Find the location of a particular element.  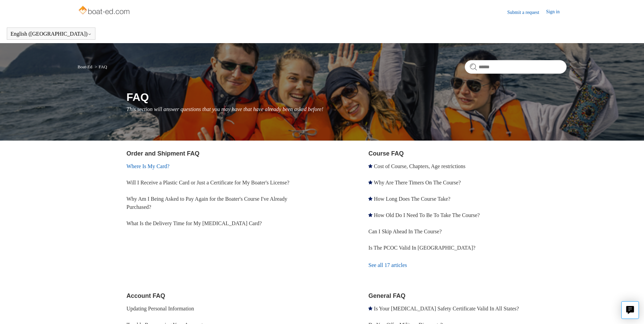

button: Live chat is located at coordinates (630, 310).